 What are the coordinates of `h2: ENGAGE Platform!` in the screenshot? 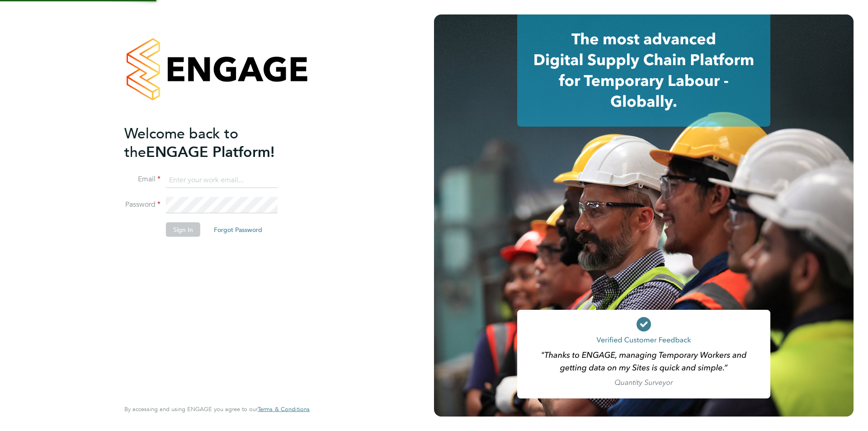 It's located at (213, 143).